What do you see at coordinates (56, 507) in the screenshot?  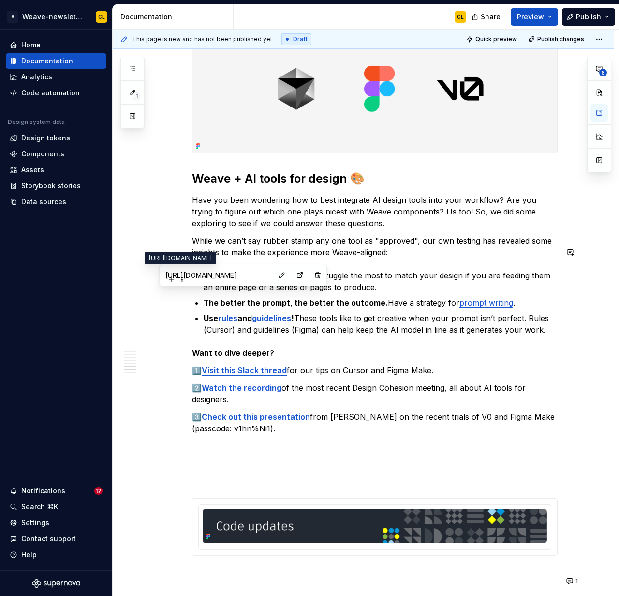 I see `button: Search ⌘K` at bounding box center [56, 507].